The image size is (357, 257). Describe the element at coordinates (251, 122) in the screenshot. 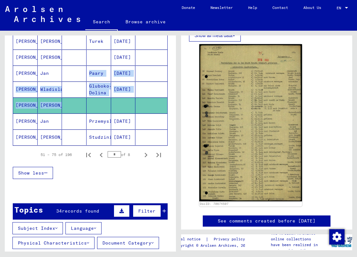

I see `img: 001.jpg` at that location.